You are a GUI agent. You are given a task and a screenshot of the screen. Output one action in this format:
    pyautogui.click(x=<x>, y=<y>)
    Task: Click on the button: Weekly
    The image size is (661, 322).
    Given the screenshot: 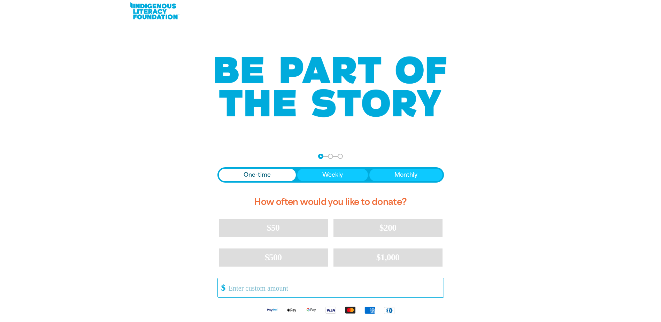 What is the action you would take?
    pyautogui.click(x=332, y=175)
    